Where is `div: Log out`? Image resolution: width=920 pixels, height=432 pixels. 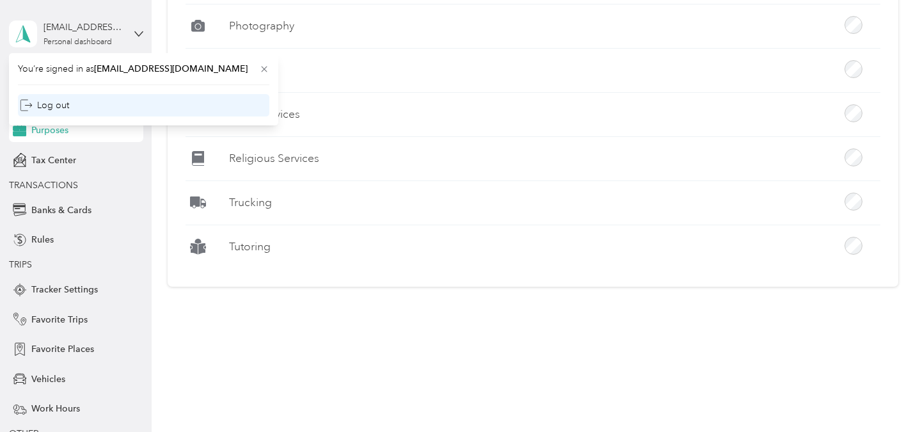 div: Log out is located at coordinates (44, 105).